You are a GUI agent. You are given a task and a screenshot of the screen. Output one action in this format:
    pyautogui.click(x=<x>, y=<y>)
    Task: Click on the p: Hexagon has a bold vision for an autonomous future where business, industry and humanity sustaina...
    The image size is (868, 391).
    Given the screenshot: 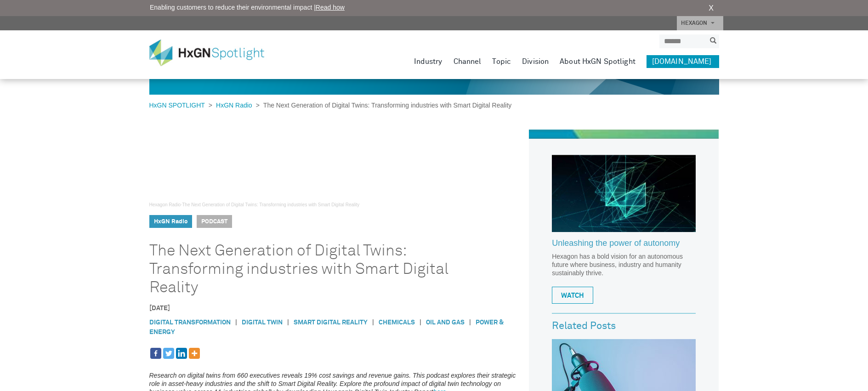 What is the action you would take?
    pyautogui.click(x=623, y=265)
    